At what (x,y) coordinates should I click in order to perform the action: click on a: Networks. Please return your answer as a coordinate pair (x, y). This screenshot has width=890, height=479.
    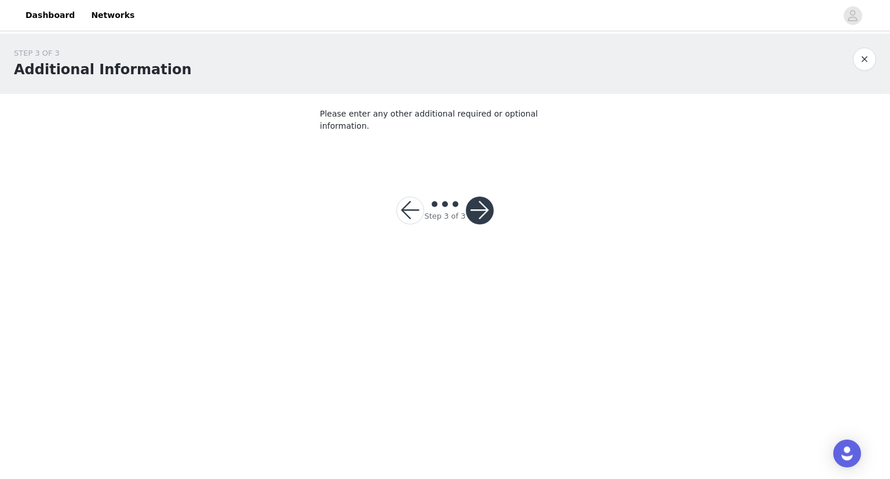
    Looking at the image, I should click on (112, 15).